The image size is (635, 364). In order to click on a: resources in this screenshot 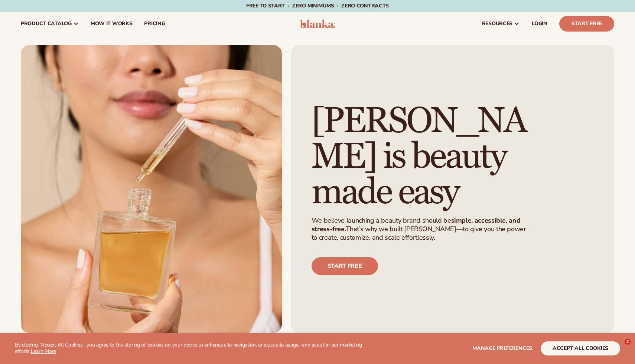, I will do `click(501, 24)`.